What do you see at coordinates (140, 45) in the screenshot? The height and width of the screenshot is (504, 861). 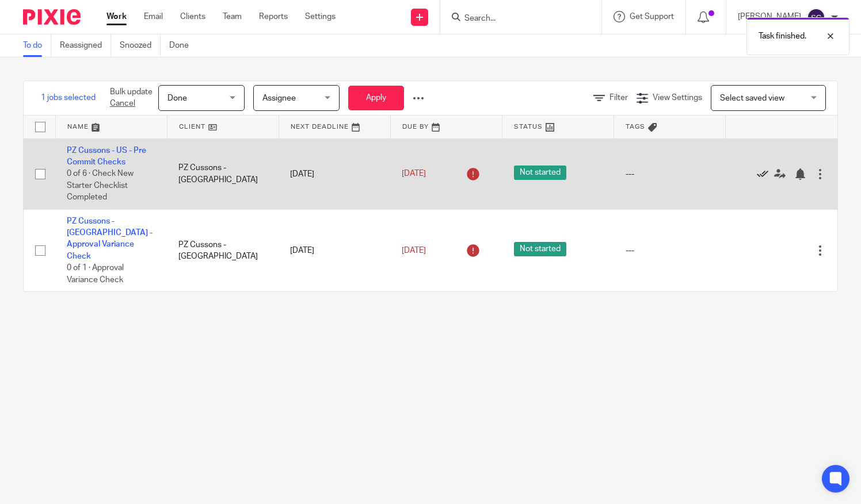 I see `a: Snoozed` at bounding box center [140, 45].